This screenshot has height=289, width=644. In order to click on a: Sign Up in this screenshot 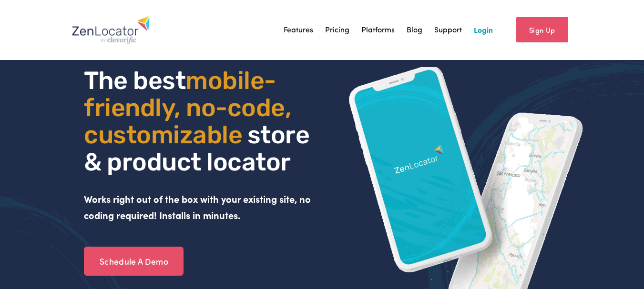, I will do `click(542, 30)`.